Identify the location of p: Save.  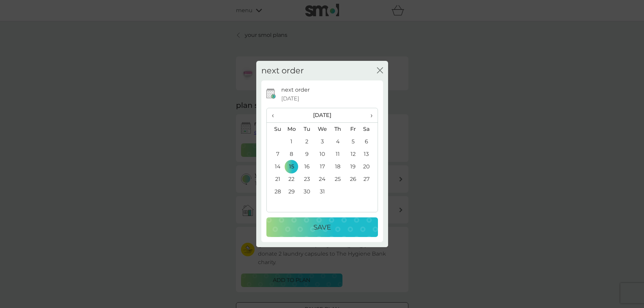
(322, 227).